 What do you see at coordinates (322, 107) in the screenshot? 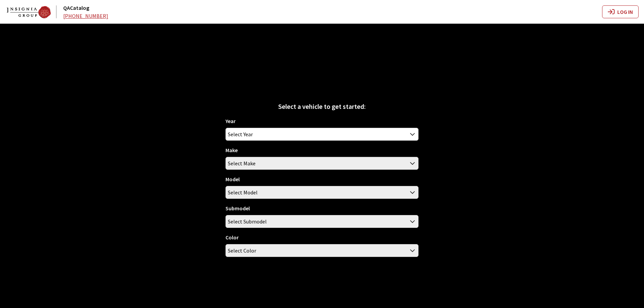
I see `div: Select a vehicle to get started:` at bounding box center [322, 107].